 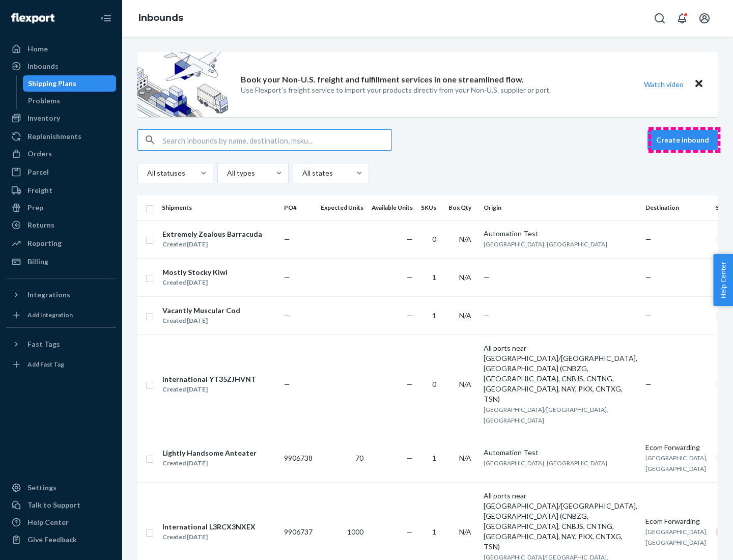 I want to click on th: Expected Units, so click(x=342, y=208).